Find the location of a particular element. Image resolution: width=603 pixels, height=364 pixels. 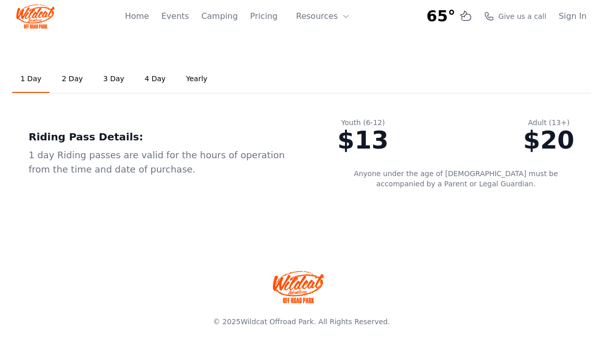

img: Wildcat Offroad park is located at coordinates (298, 287).